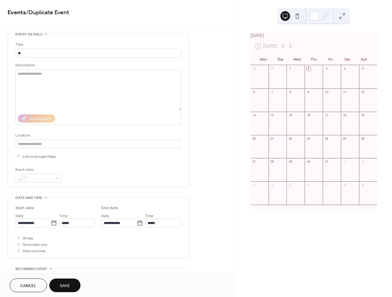  Describe the element at coordinates (297, 60) in the screenshot. I see `div: Wed` at that location.